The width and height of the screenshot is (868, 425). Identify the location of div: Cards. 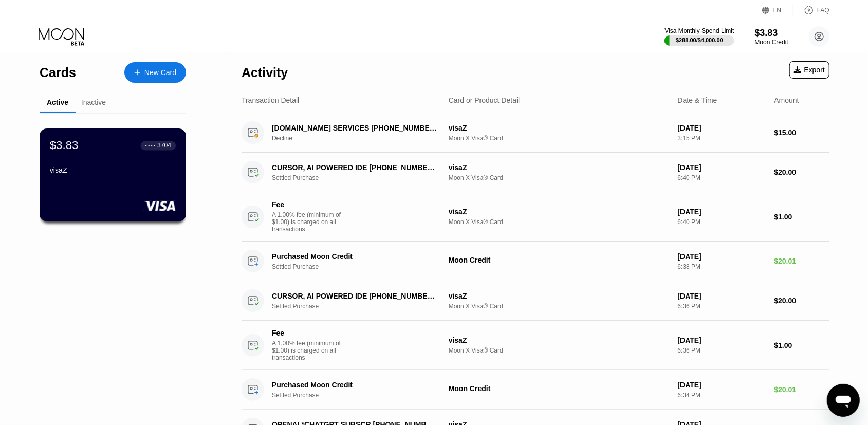
(57, 72).